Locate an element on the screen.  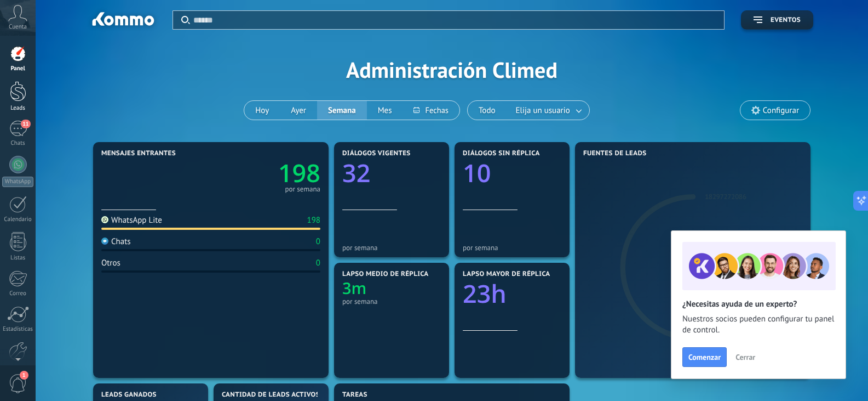
div: 198 is located at coordinates (313, 220).